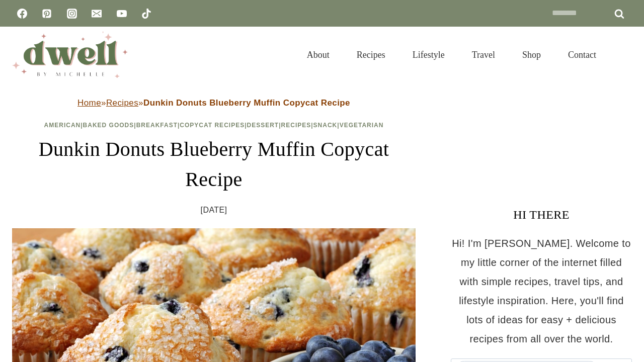  I want to click on h3: HI THERE, so click(541, 215).